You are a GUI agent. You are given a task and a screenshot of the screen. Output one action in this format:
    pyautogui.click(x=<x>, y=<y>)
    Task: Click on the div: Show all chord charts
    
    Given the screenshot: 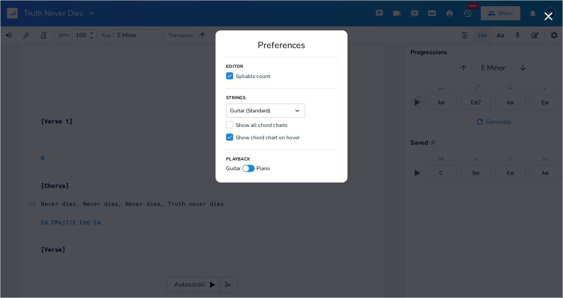 What is the action you would take?
    pyautogui.click(x=262, y=125)
    